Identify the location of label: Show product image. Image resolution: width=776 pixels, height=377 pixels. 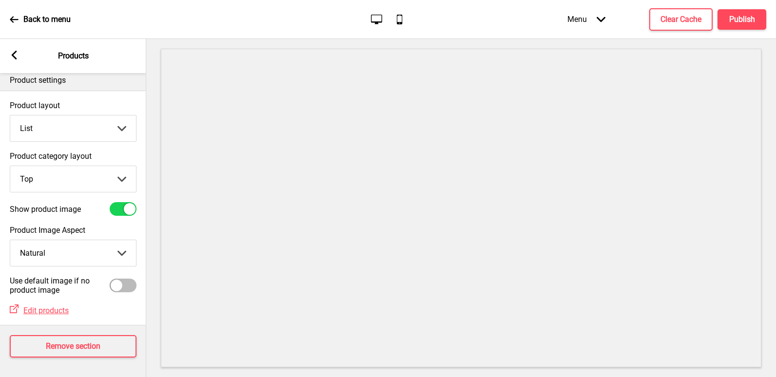
(45, 209).